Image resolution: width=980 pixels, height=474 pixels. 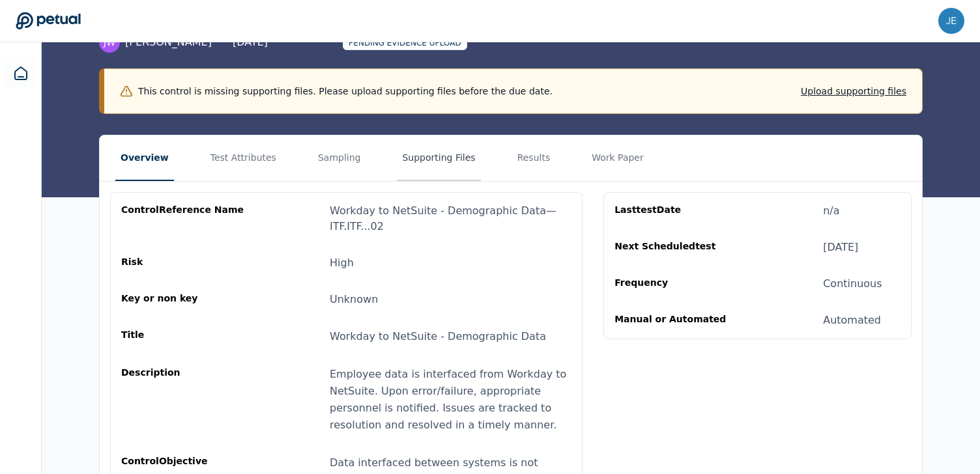 I want to click on div: Next Scheduled test, so click(x=677, y=248).